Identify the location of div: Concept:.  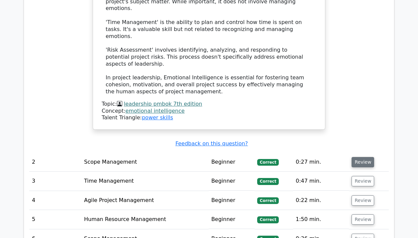
(209, 111).